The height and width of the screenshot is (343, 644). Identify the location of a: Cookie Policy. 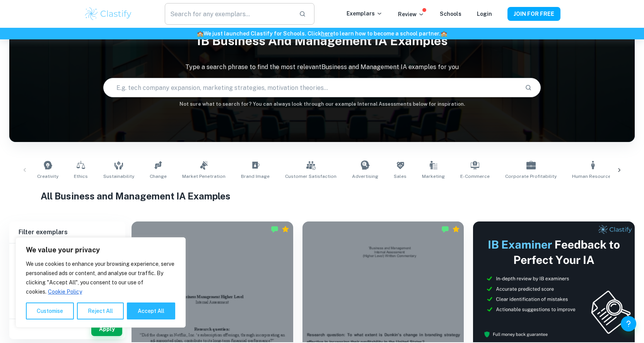
(65, 292).